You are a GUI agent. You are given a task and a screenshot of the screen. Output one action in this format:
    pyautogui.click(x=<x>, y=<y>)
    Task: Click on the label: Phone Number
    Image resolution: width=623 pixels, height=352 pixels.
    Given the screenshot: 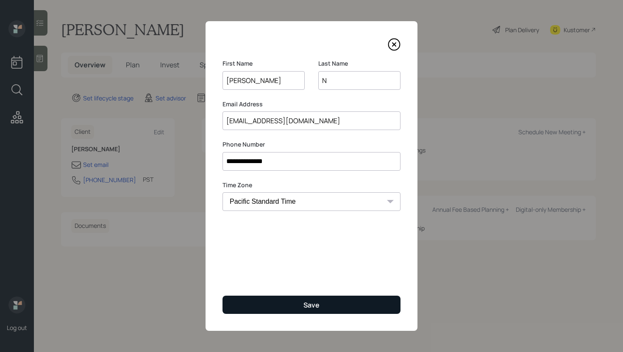 What is the action you would take?
    pyautogui.click(x=311, y=144)
    